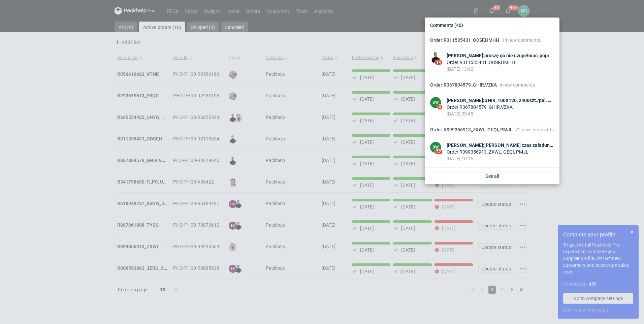 The height and width of the screenshot is (324, 644). I want to click on span: 4 new comments, so click(517, 85).